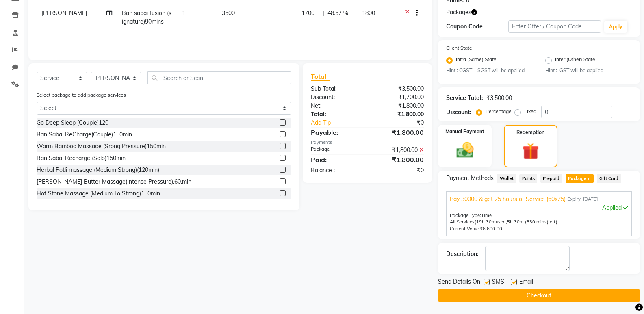  What do you see at coordinates (72, 123) in the screenshot?
I see `div: Go Deep Sleep (Couple)120` at bounding box center [72, 123].